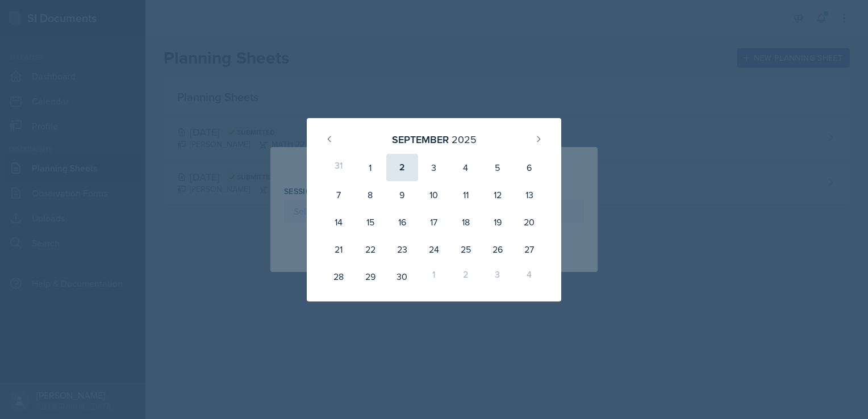 The height and width of the screenshot is (419, 868). I want to click on div: 30, so click(402, 276).